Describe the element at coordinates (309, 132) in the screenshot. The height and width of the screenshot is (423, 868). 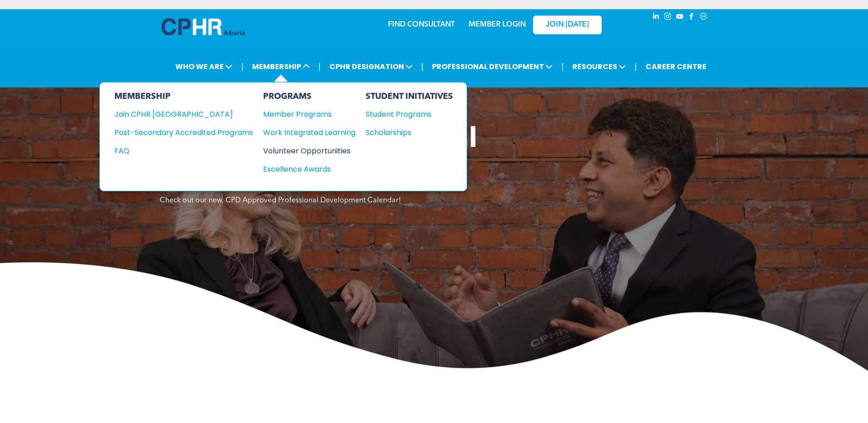
I see `a: Work Integrated Learning` at that location.